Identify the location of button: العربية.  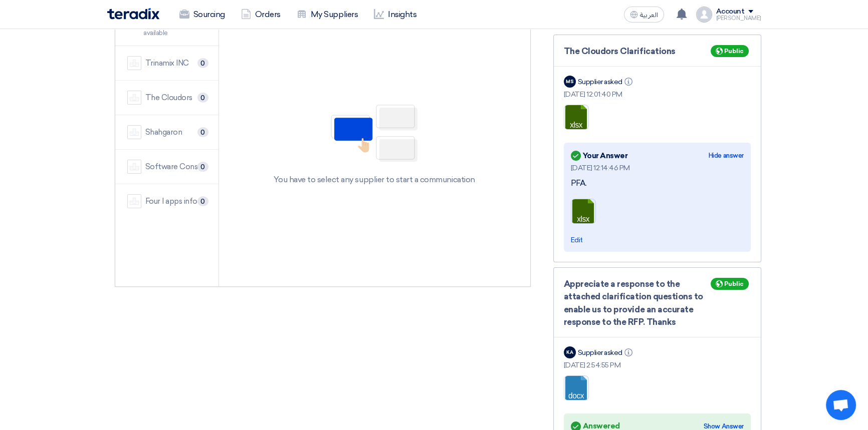
(644, 14).